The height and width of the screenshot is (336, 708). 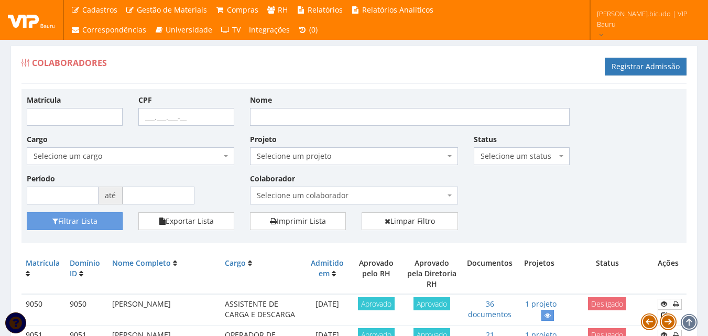 What do you see at coordinates (308, 30) in the screenshot?
I see `a: (0)` at bounding box center [308, 30].